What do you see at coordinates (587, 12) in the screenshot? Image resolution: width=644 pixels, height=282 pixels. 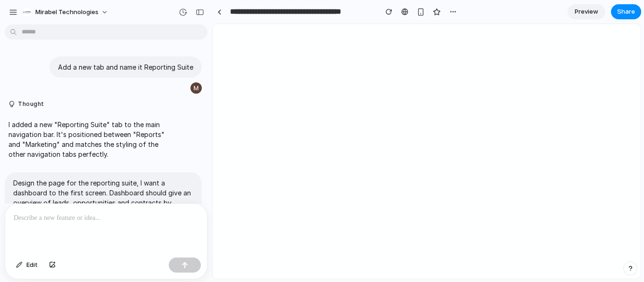 I see `span: Preview` at bounding box center [587, 12].